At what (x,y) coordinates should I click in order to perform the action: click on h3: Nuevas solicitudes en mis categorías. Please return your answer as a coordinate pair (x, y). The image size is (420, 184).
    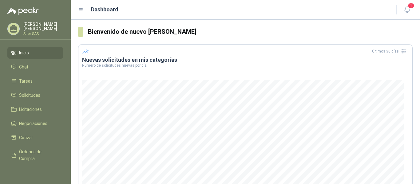
    Looking at the image, I should click on (245, 60).